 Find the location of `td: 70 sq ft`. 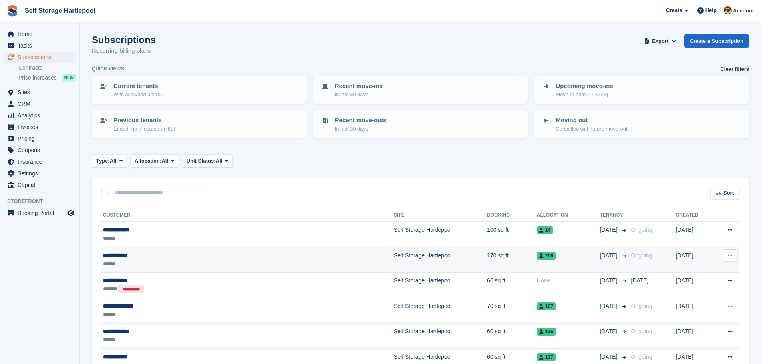

td: 70 sq ft is located at coordinates (512, 310).